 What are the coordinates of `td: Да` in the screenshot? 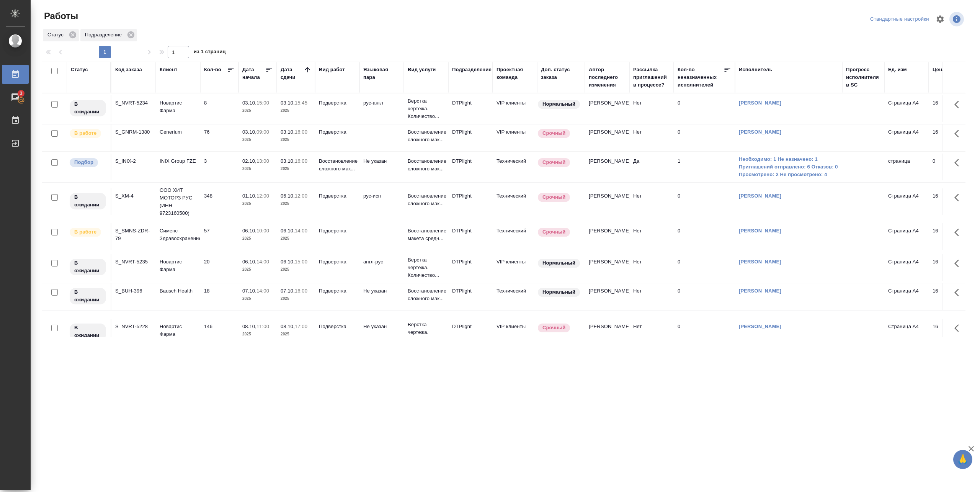 It's located at (652, 167).